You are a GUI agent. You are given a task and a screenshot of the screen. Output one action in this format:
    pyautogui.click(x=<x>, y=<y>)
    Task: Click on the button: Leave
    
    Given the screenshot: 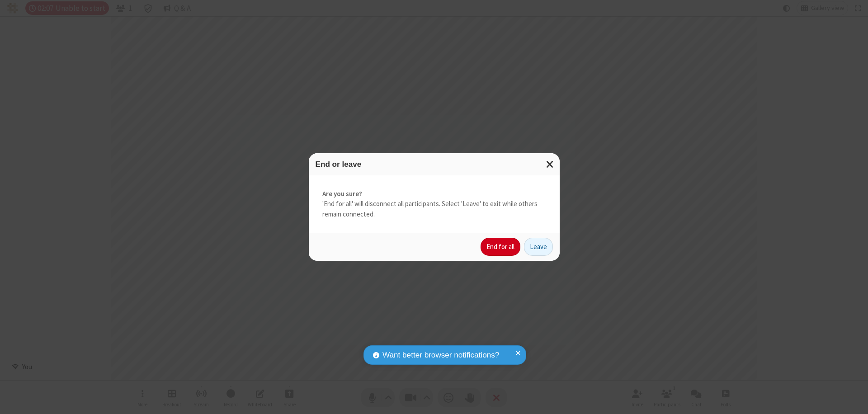 What is the action you would take?
    pyautogui.click(x=538, y=247)
    